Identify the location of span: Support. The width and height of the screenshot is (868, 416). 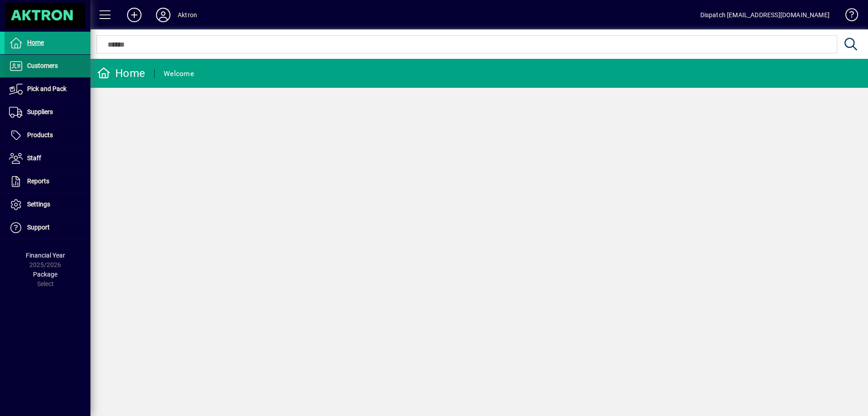
(38, 227).